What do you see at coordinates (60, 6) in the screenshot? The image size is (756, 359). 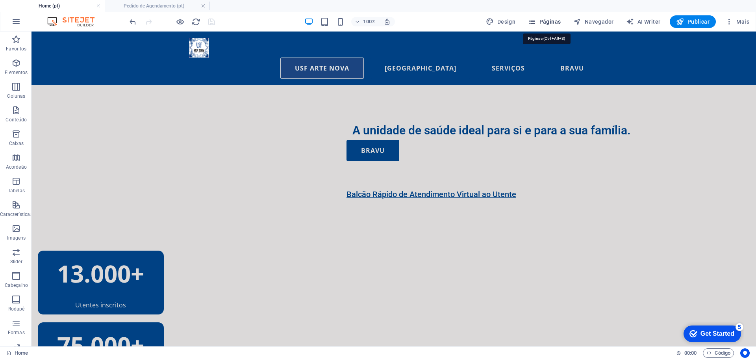 I see `div: 5` at bounding box center [60, 6].